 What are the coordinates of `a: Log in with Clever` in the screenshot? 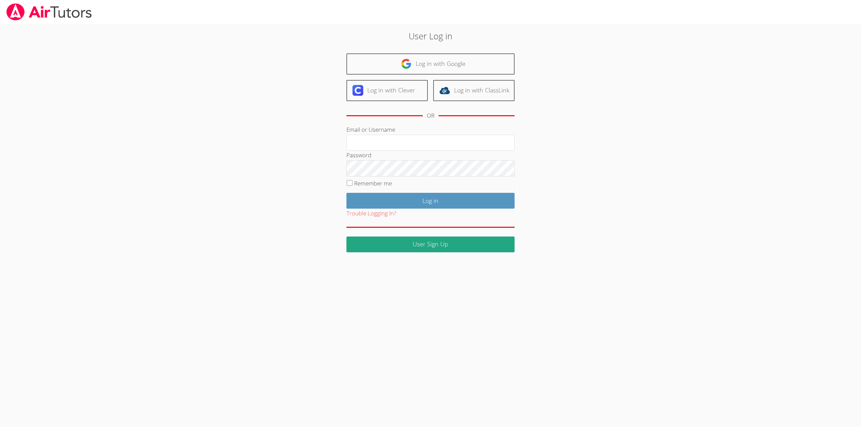 It's located at (387, 90).